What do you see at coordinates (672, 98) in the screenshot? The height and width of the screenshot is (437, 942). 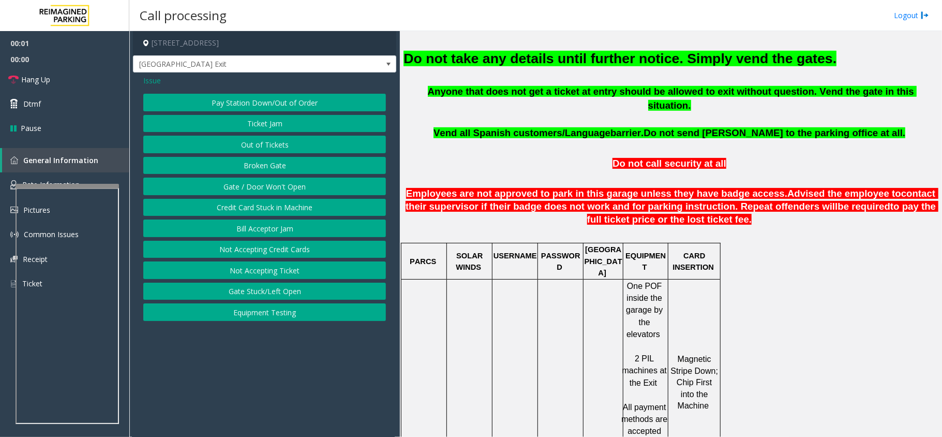 I see `span: Anyone that does not get a ticket at entry should be allowed to exit without question. Vend the g...` at bounding box center [672, 98].